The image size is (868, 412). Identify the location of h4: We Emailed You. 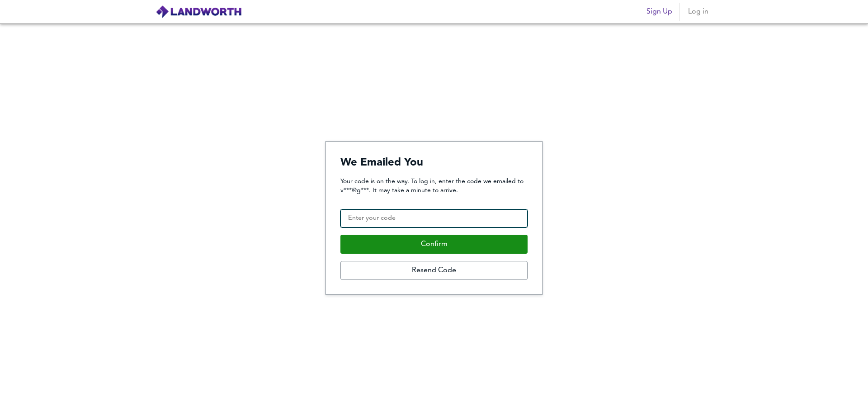
(434, 163).